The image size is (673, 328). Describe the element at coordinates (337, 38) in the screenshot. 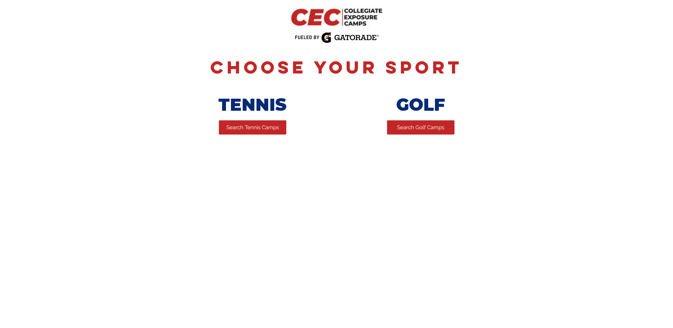

I see `img: Fueled by Gatorade.png` at that location.